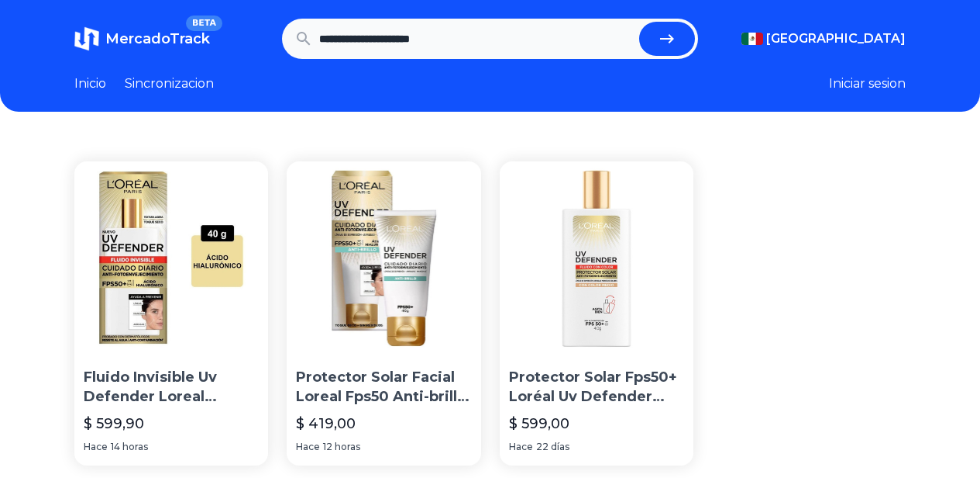 The width and height of the screenshot is (980, 478). What do you see at coordinates (90, 83) in the screenshot?
I see `a: Inicio` at bounding box center [90, 83].